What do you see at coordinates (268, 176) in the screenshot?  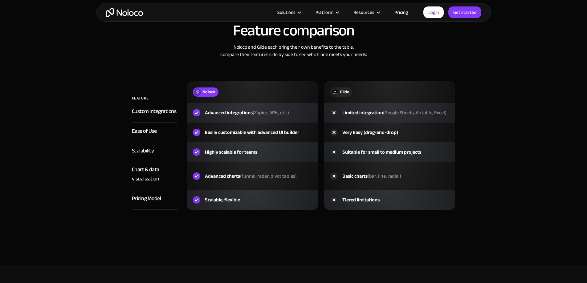 I see `span: (funnel, radar, pivot tables)` at bounding box center [268, 176].